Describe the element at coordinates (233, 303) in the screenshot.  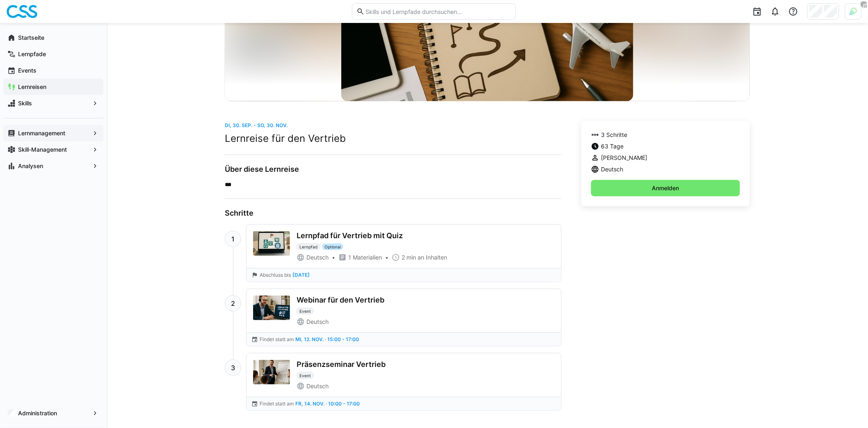
I see `div: 2` at that location.